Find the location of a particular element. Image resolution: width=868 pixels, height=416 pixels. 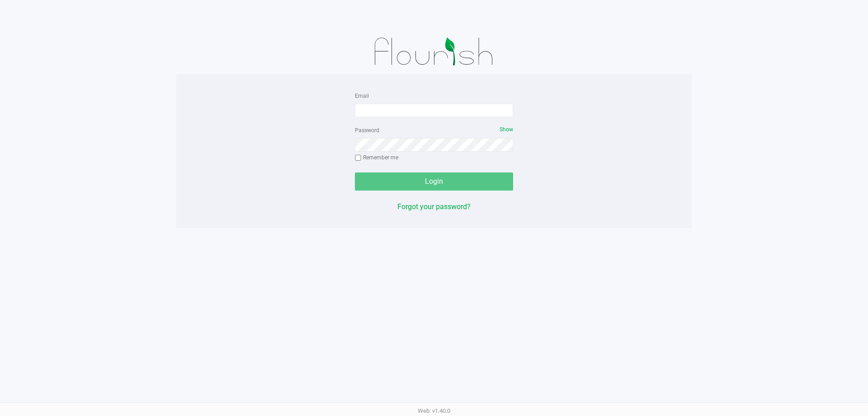

button: Forgot your password? is located at coordinates (434, 207).